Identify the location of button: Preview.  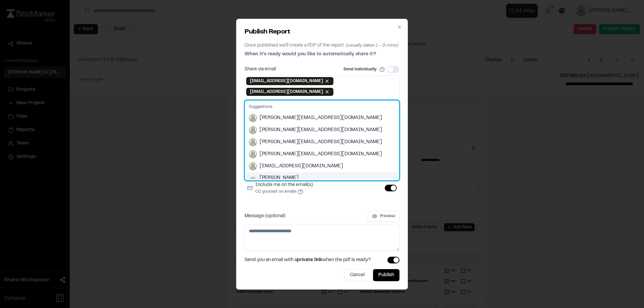
(383, 216).